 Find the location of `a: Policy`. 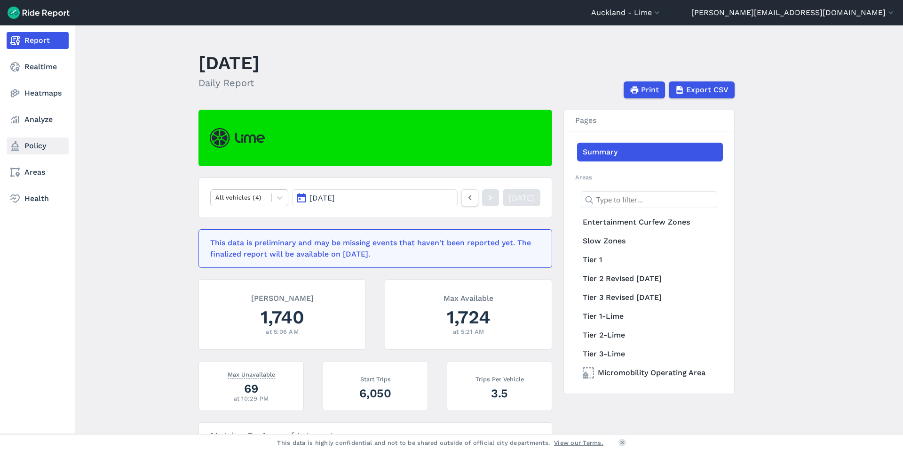

a: Policy is located at coordinates (38, 146).